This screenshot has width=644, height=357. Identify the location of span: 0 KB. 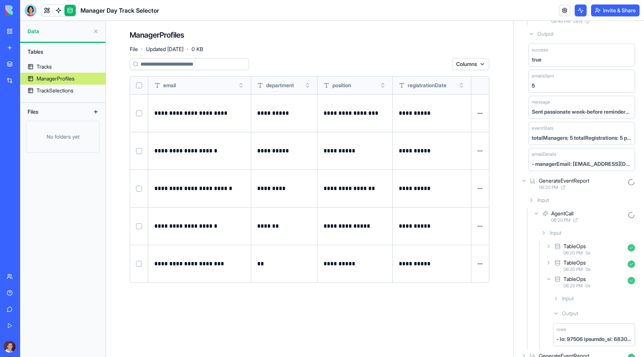
(197, 49).